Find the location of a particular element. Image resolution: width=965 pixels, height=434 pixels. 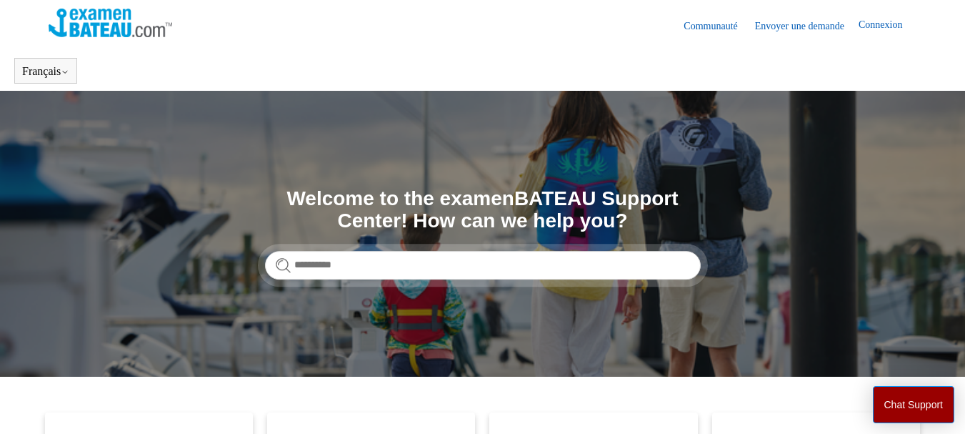

div: Chat Support is located at coordinates (914, 404).